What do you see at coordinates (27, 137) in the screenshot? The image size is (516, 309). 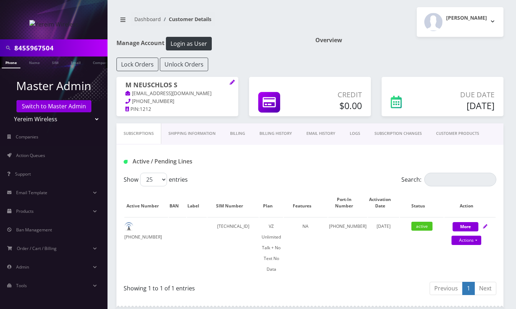 I see `span: Companies` at bounding box center [27, 137].